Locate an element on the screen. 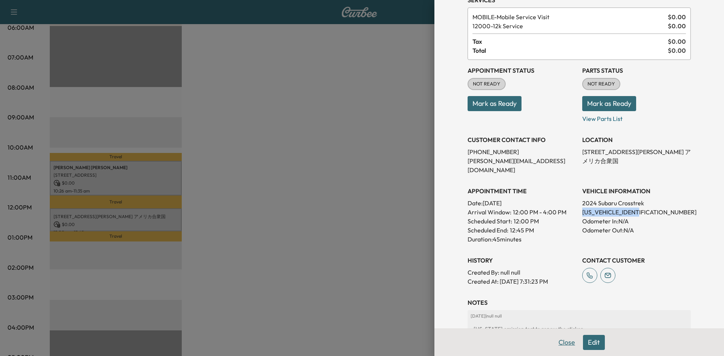 Image resolution: width=724 pixels, height=356 pixels. h3: VEHICLE INFORMATION is located at coordinates (636, 191).